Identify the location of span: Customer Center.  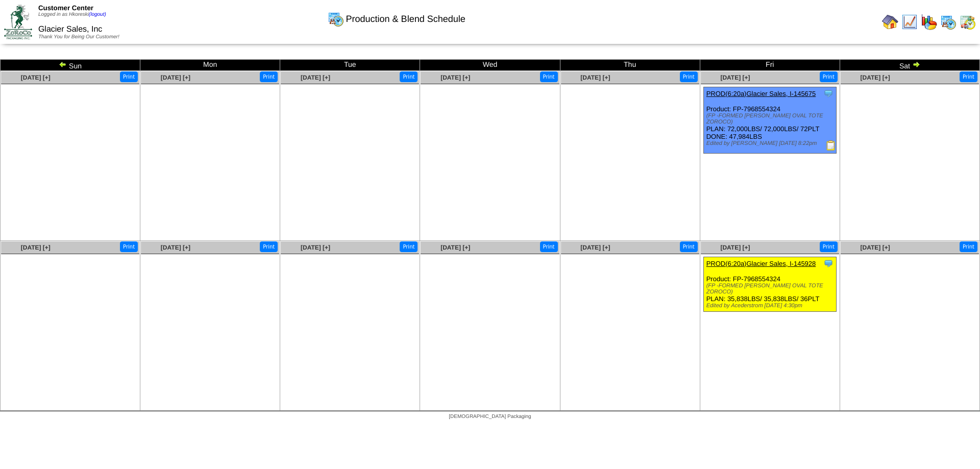
(65, 7).